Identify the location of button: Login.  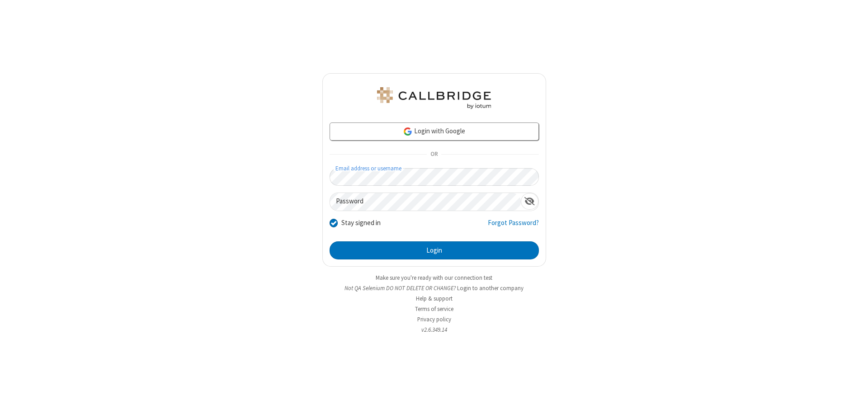
(434, 250).